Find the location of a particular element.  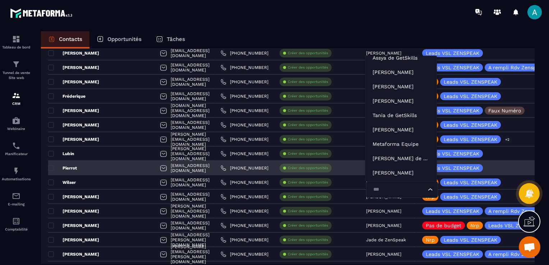

p: Lubin is located at coordinates (61, 154).